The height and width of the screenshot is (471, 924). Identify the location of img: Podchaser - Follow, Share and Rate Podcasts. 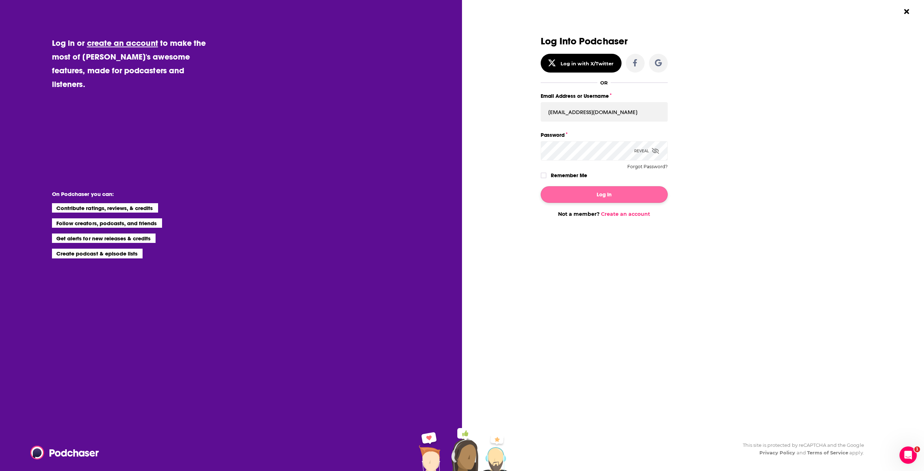
(65, 452).